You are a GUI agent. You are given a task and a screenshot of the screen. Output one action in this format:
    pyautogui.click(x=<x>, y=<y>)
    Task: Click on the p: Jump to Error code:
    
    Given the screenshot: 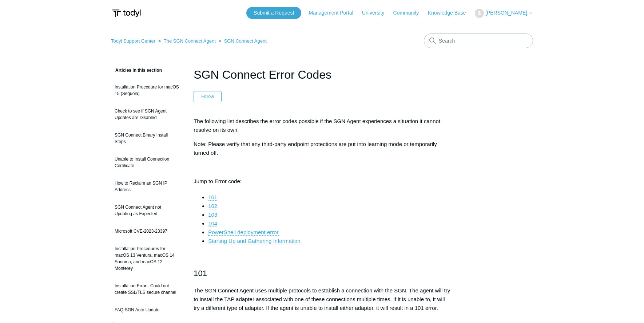 What is the action you would take?
    pyautogui.click(x=322, y=181)
    